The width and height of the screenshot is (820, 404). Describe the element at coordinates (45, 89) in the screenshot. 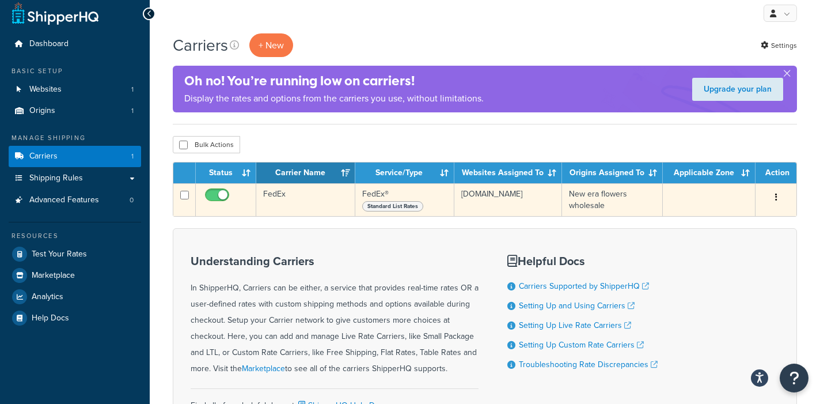

I see `span: Websites` at that location.